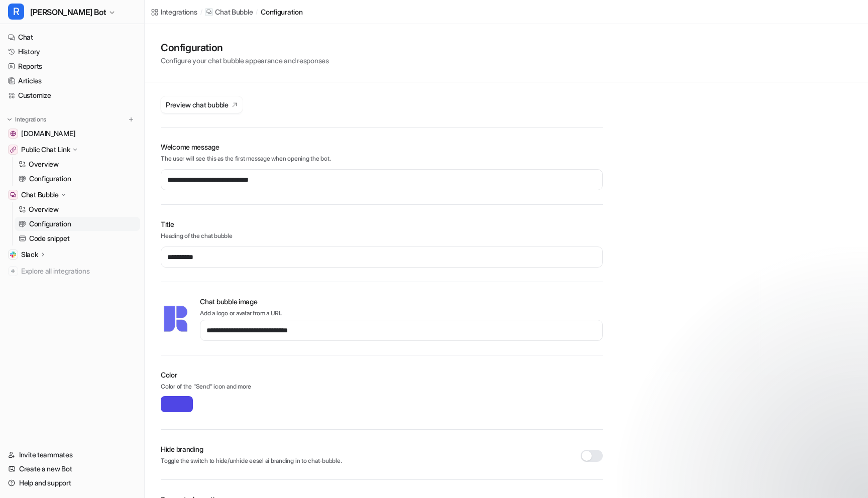 The width and height of the screenshot is (868, 498). What do you see at coordinates (245, 48) in the screenshot?
I see `h1: Configuration` at bounding box center [245, 48].